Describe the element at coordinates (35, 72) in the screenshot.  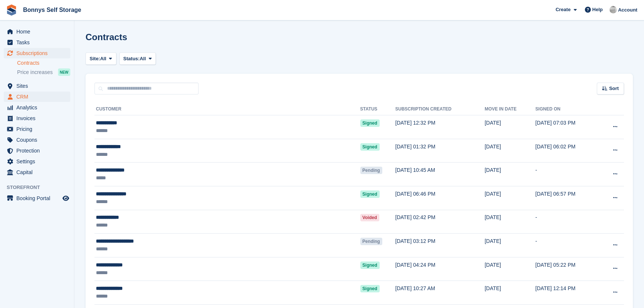
I see `span: Price increases` at that location.